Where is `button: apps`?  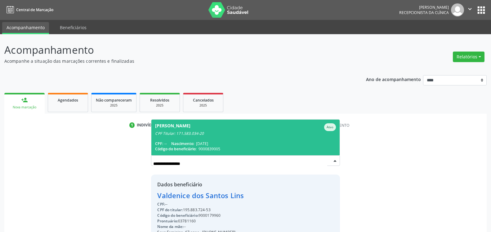
button: apps is located at coordinates (481, 10).